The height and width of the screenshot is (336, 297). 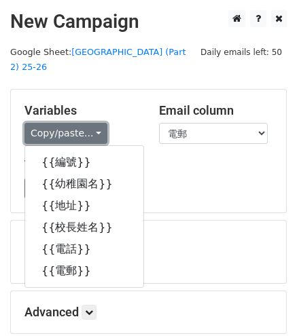 I want to click on a: {{地址}}, so click(x=84, y=206).